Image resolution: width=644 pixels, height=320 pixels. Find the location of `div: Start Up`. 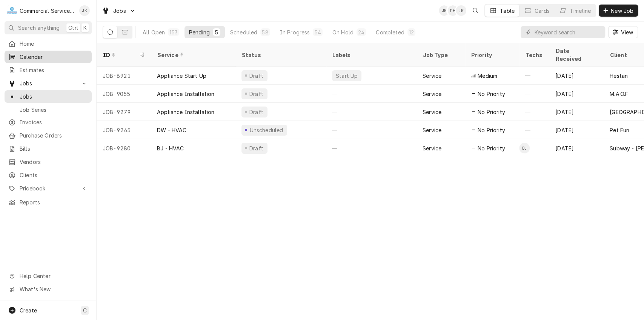

div: Start Up is located at coordinates (346, 75).